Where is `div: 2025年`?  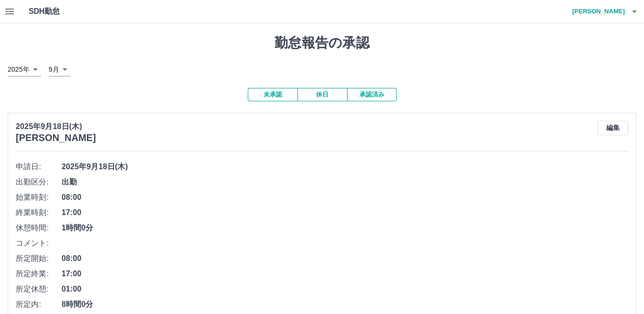
div: 2025年 is located at coordinates (24, 70).